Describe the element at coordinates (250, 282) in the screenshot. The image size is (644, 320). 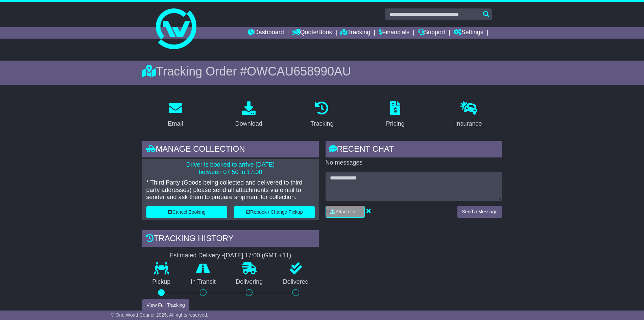
I see `p: Delivering` at that location.